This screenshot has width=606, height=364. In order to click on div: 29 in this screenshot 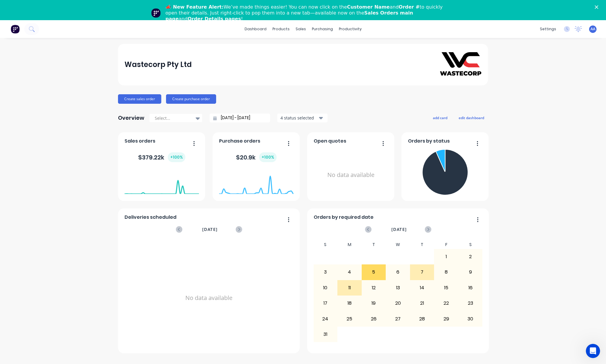, I will do `click(446, 319)`.